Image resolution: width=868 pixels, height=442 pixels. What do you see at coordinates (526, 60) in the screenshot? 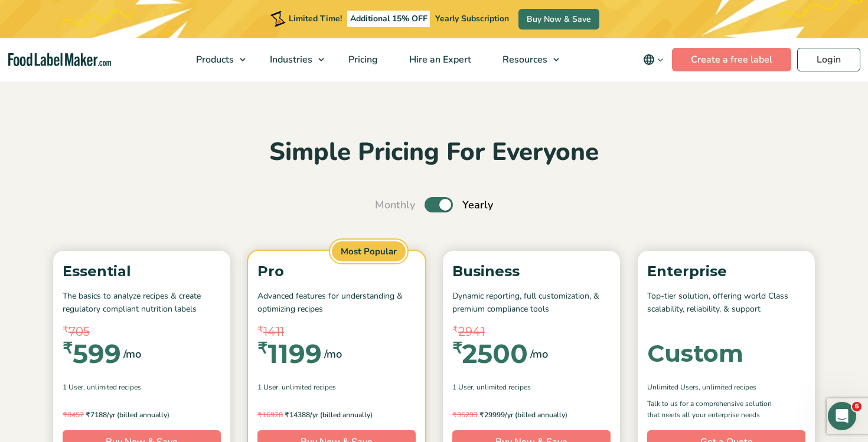
I see `a: Resources` at bounding box center [526, 60].